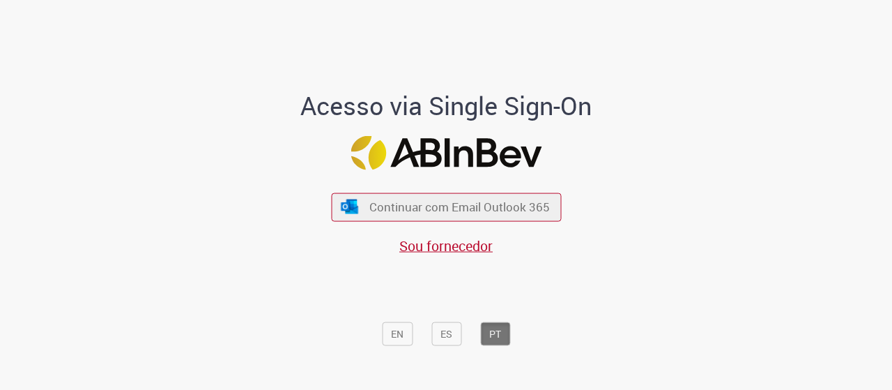 The width and height of the screenshot is (892, 390). I want to click on a: Sou fornecedor, so click(446, 245).